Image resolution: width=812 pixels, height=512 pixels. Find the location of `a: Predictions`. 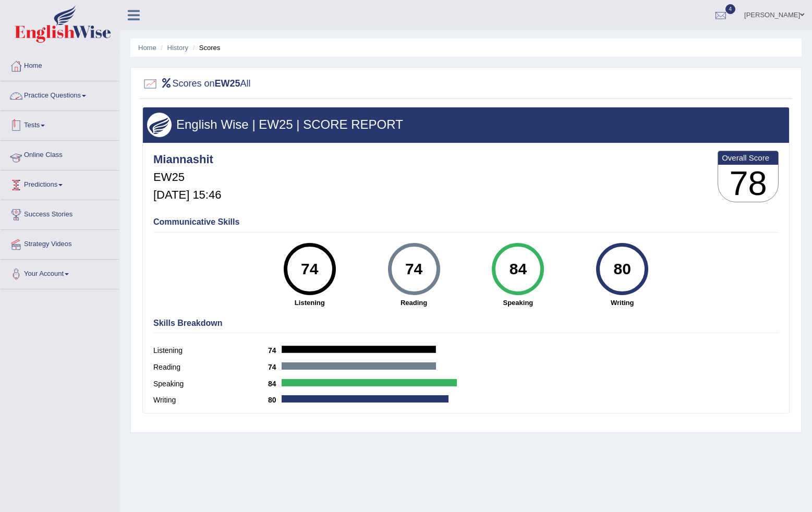

a: Predictions is located at coordinates (60, 183).